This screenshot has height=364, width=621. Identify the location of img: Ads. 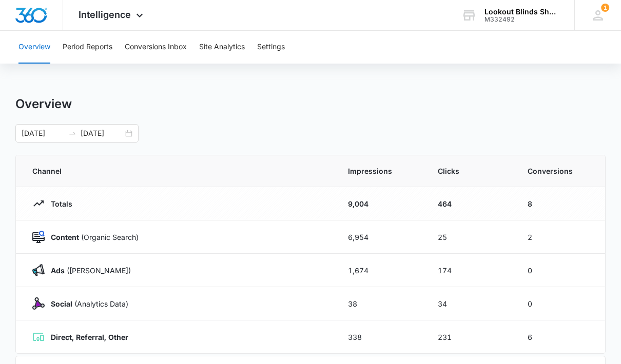
(39, 271).